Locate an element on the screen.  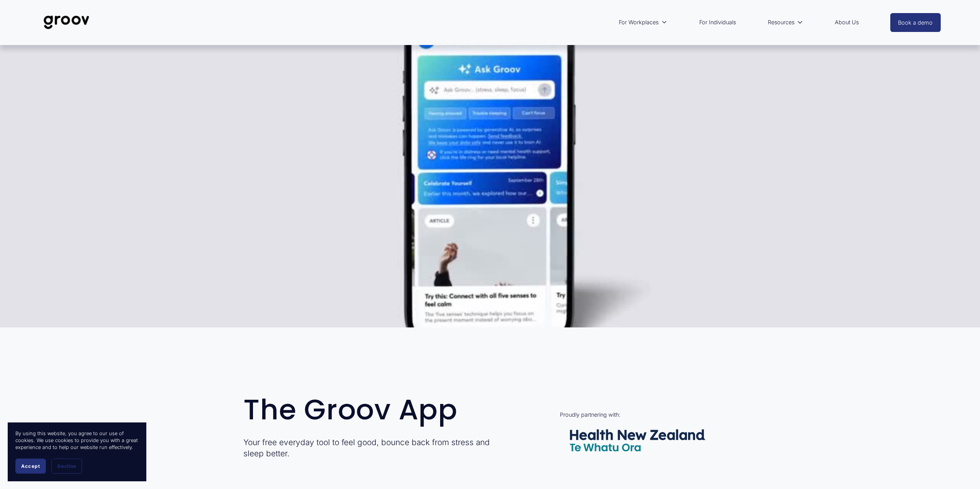
span: Resources is located at coordinates (781, 22).